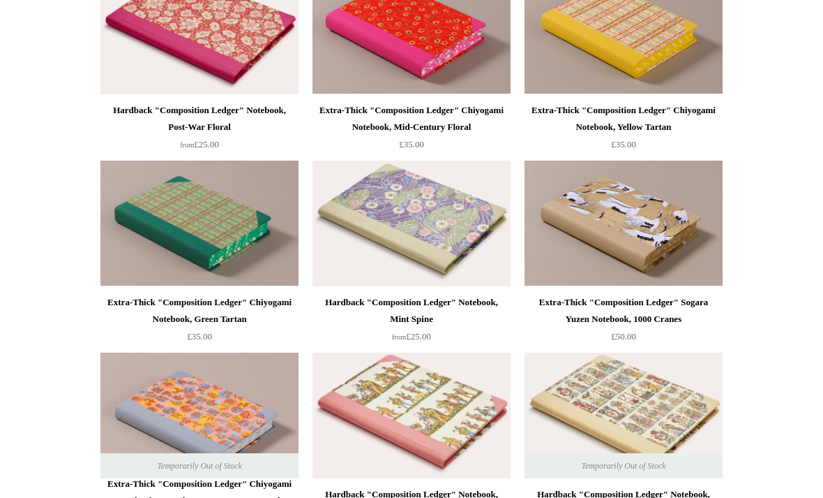 The image size is (823, 498). Describe the element at coordinates (412, 415) in the screenshot. I see `img: Hardback "Composition Ledger" Notebook, Parade` at that location.